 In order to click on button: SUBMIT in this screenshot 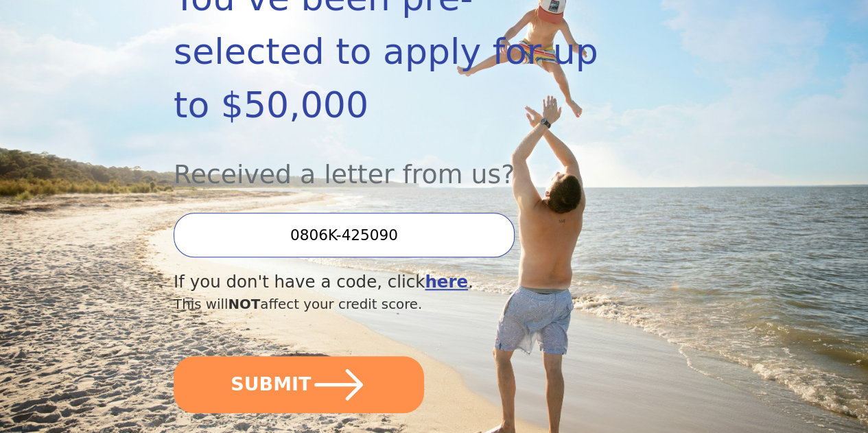, I will do `click(299, 385)`.